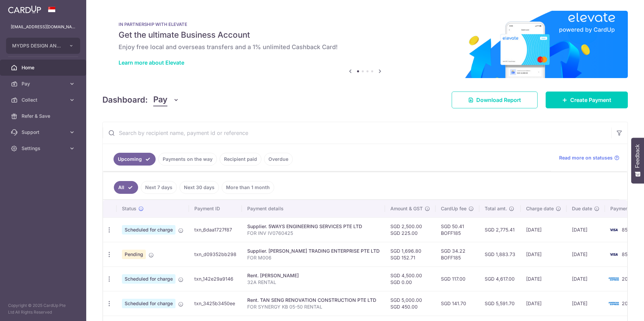 The width and height of the screenshot is (644, 321). What do you see at coordinates (240, 159) in the screenshot?
I see `a: Recipient paid` at bounding box center [240, 159].